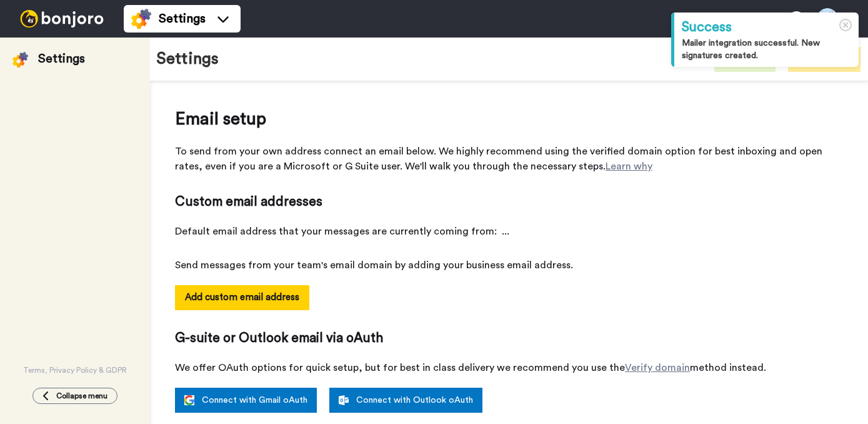 The image size is (868, 424). Describe the element at coordinates (509, 231) in the screenshot. I see `span: Default email address that your messages are currently coming from:` at that location.